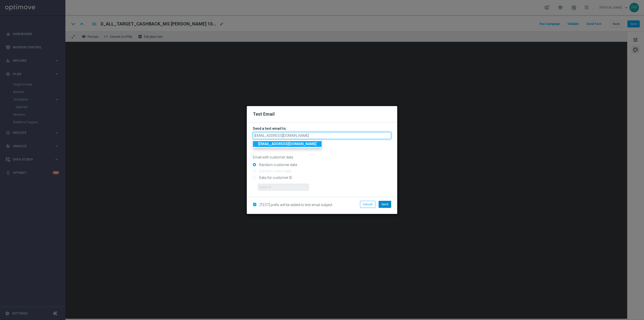  Describe the element at coordinates (322, 142) in the screenshot. I see `p: Separate multiple addresses with commas` at that location.